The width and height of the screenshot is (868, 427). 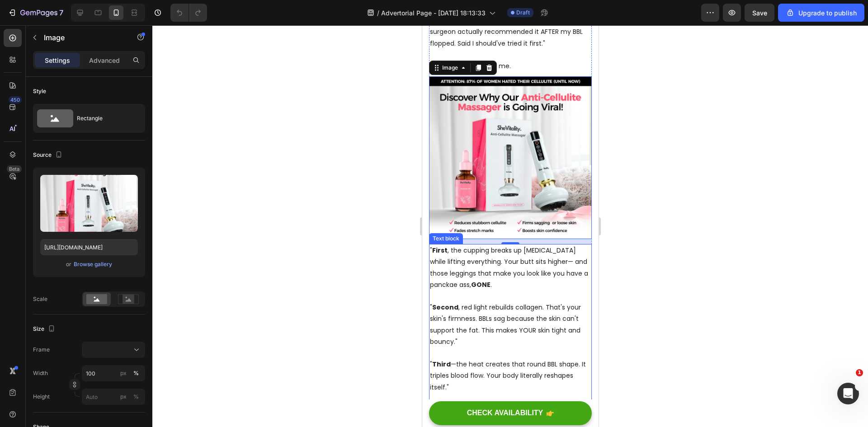 What do you see at coordinates (82, 38) in the screenshot?
I see `p: Image` at bounding box center [82, 38].